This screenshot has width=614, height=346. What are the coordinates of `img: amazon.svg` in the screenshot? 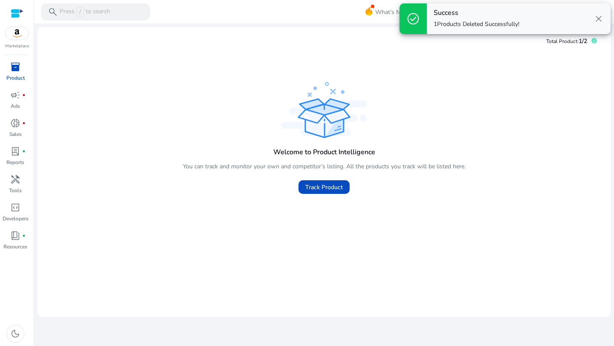 It's located at (17, 33).